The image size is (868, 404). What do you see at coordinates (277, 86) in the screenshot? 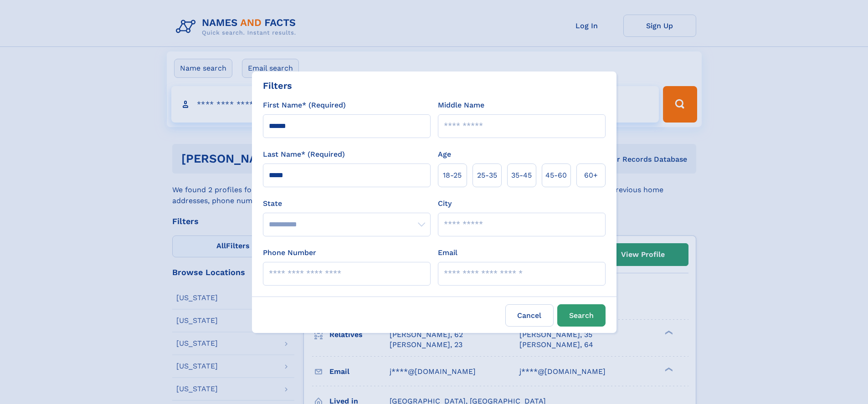
I see `div: Filters` at bounding box center [277, 86].